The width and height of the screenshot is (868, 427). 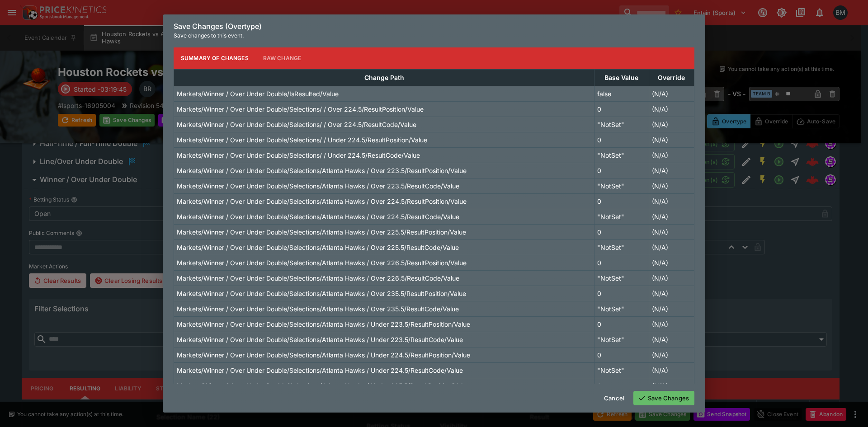 What do you see at coordinates (318, 248) in the screenshot?
I see `p: Markets/Winner / Over Under Double/Selections/Atlanta Hawks / Over 225.5/ResultCode/Value` at bounding box center [318, 248].